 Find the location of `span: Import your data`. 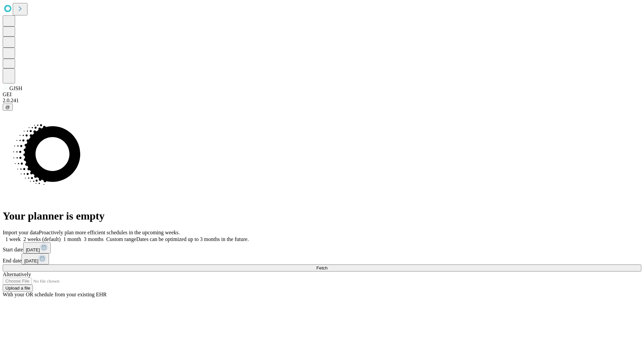

span: Import your data is located at coordinates (21, 232).